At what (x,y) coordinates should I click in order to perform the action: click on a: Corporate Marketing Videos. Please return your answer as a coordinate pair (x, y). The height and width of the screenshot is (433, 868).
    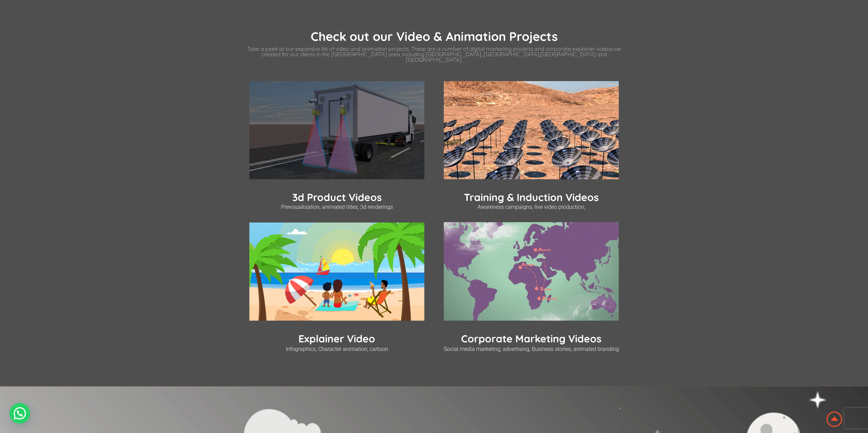
    Looking at the image, I should click on (531, 339).